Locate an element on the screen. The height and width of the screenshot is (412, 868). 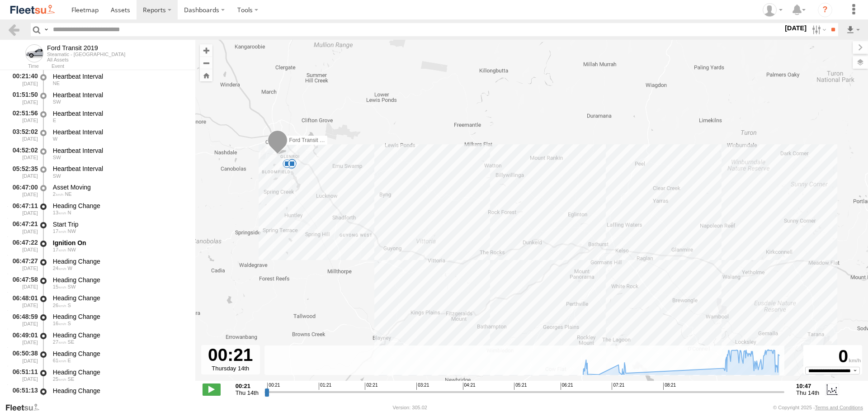
label: Play/Stop is located at coordinates (212, 389).